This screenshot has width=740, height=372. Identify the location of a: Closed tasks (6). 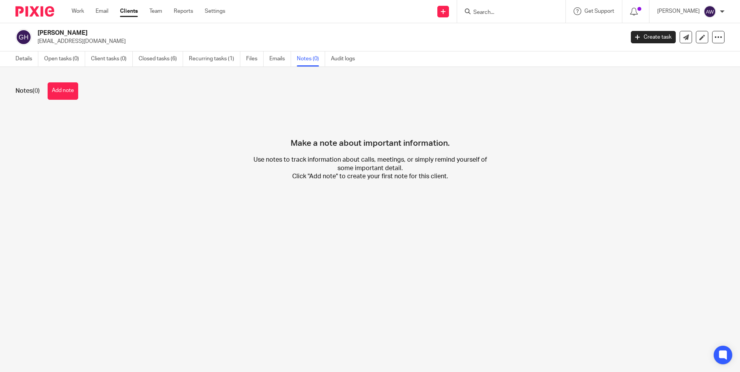
(161, 59).